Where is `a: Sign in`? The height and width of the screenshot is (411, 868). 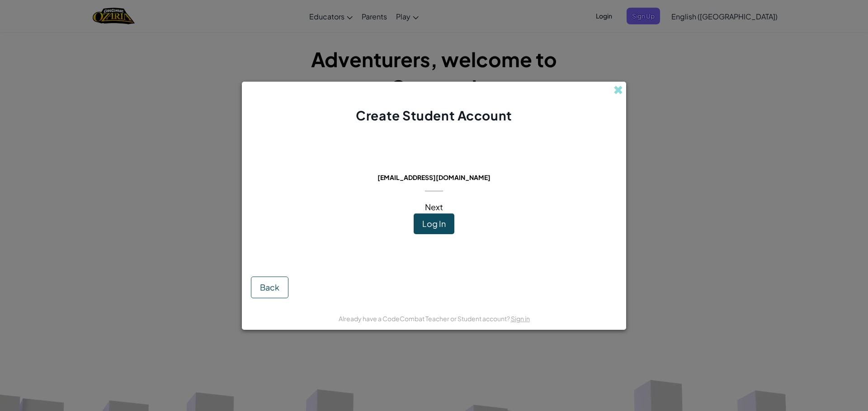 a: Sign in is located at coordinates (520, 319).